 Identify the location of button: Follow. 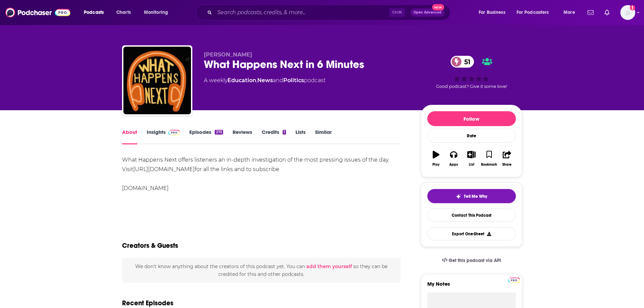
(472, 119).